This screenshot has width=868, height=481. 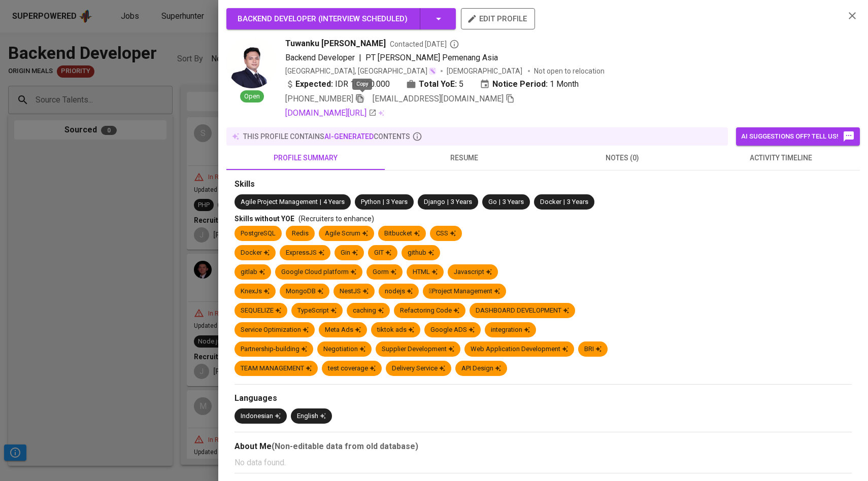 What do you see at coordinates (543, 184) in the screenshot?
I see `div: Skills` at bounding box center [543, 184].